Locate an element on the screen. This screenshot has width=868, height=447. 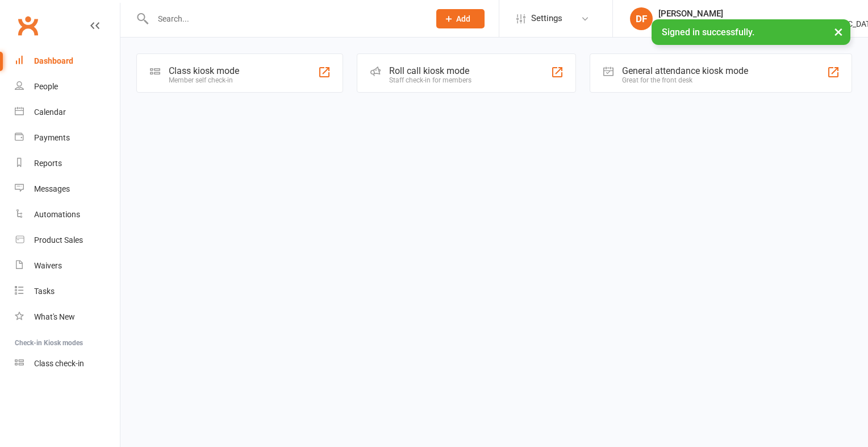
div: DF is located at coordinates (641, 19).